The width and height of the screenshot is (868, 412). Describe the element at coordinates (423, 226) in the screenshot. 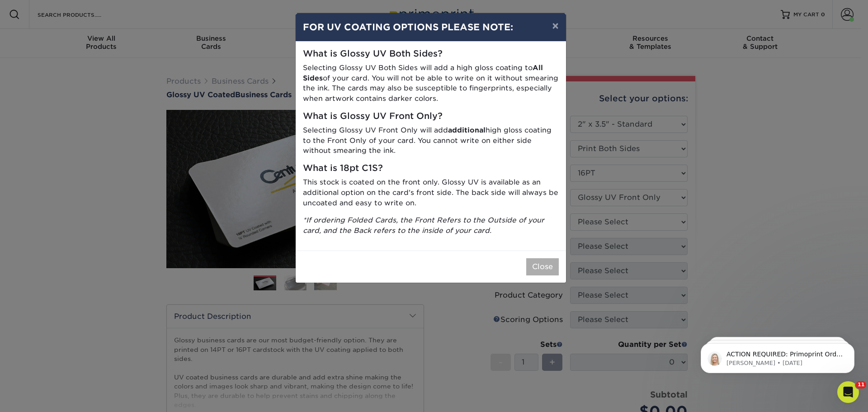

I see `i: *If ordering Folded Cards, the Front Refers to the Outside of your card, and the Back refers to t...` at that location.